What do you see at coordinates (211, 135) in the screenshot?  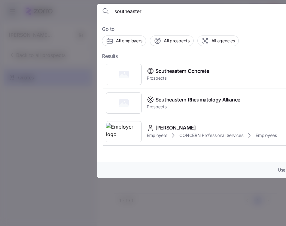 I see `span: CONCERN Professional Services` at bounding box center [211, 135].